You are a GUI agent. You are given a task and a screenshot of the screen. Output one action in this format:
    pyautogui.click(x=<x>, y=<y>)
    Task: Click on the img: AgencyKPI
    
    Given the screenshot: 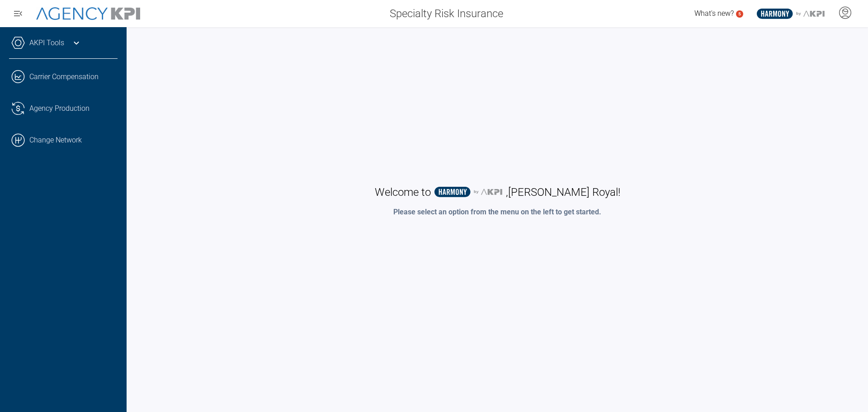 What is the action you would take?
    pyautogui.click(x=88, y=13)
    